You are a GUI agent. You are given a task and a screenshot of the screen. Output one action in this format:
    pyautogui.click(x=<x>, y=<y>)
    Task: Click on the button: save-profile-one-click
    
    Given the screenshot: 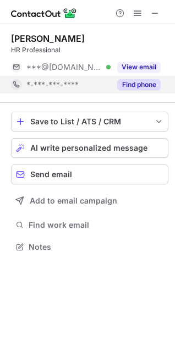 What is the action you would take?
    pyautogui.click(x=90, y=122)
    